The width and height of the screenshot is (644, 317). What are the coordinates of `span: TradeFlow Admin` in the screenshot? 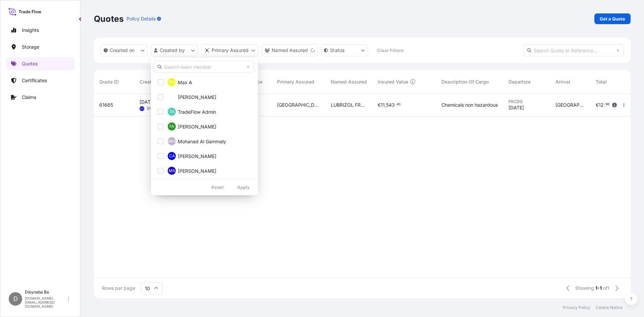 It's located at (196, 112).